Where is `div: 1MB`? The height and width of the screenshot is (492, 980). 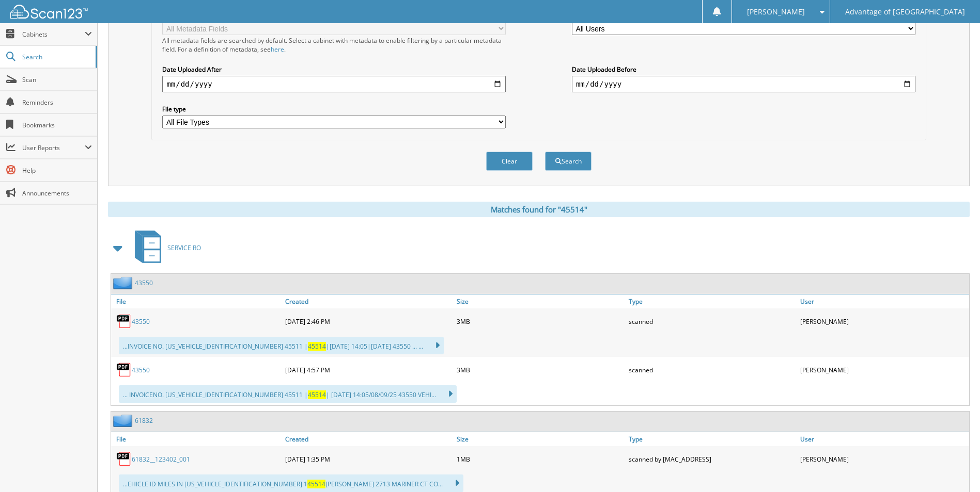
div: 1MB is located at coordinates (540, 459).